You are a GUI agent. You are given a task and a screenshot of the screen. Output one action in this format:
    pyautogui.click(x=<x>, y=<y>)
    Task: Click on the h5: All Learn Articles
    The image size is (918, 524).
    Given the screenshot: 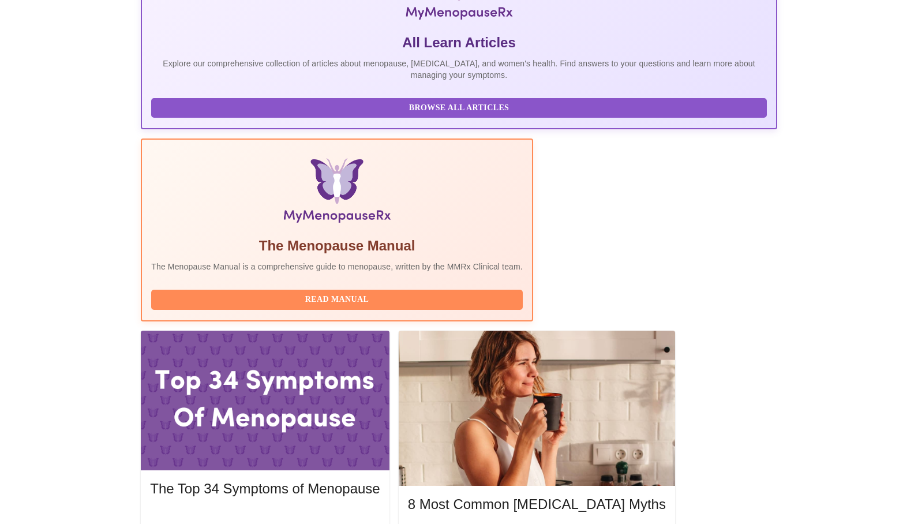 What is the action you would take?
    pyautogui.click(x=459, y=43)
    